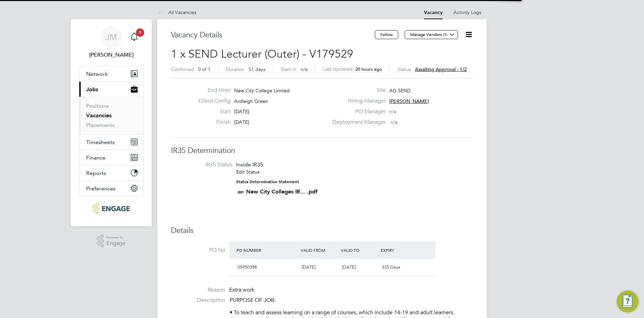 The height and width of the screenshot is (318, 644). I want to click on span: 20 hours ago, so click(369, 69).